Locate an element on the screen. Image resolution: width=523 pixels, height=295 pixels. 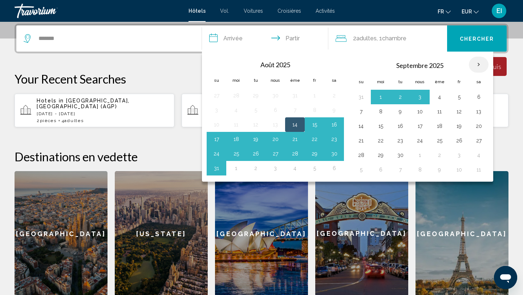
button: Day 24 is located at coordinates (420, 141).